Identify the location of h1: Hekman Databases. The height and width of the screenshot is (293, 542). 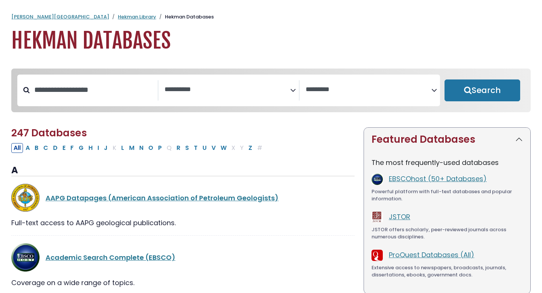
(271, 41).